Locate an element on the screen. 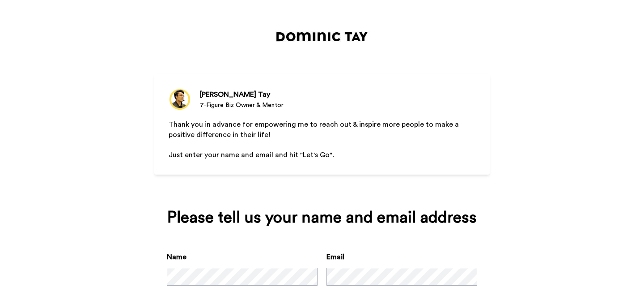 Image resolution: width=644 pixels, height=304 pixels. label: Name is located at coordinates (177, 257).